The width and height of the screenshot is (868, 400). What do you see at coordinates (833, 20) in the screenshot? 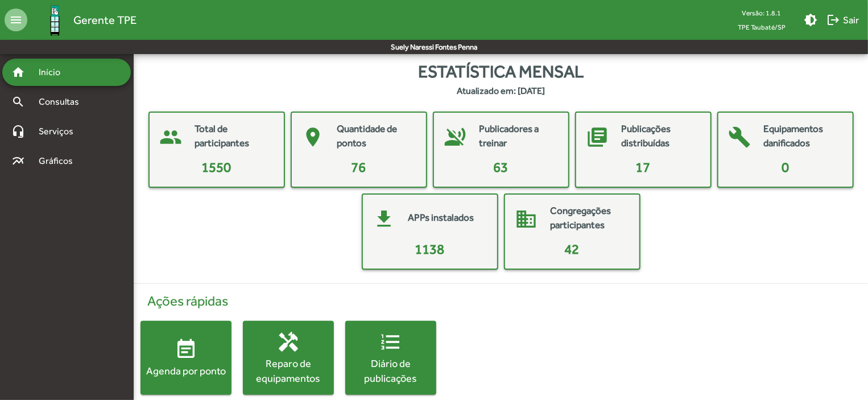
I see `mat-icon: logout` at bounding box center [833, 20].